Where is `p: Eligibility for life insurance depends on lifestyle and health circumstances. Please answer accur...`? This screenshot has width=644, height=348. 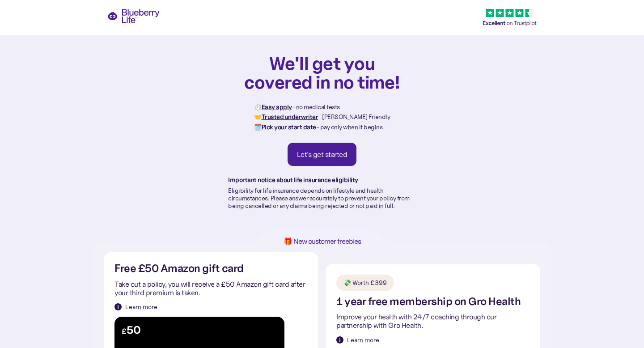
p: Eligibility for life insurance depends on lifestyle and health circumstances. Please answer accur... is located at coordinates (322, 198).